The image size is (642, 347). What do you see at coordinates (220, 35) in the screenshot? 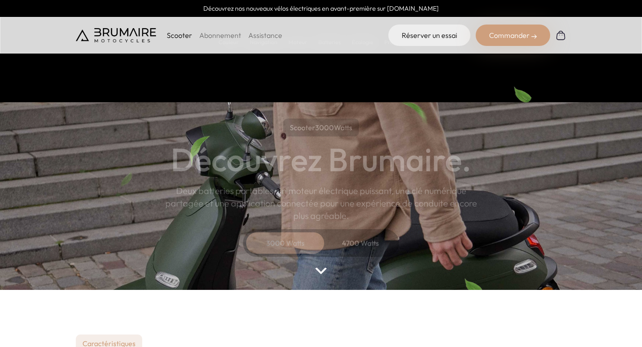
I see `a: Abonnement` at bounding box center [220, 35].